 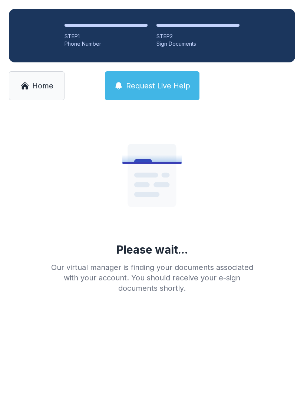 What do you see at coordinates (152, 249) in the screenshot?
I see `div: Please wait...` at bounding box center [152, 249].